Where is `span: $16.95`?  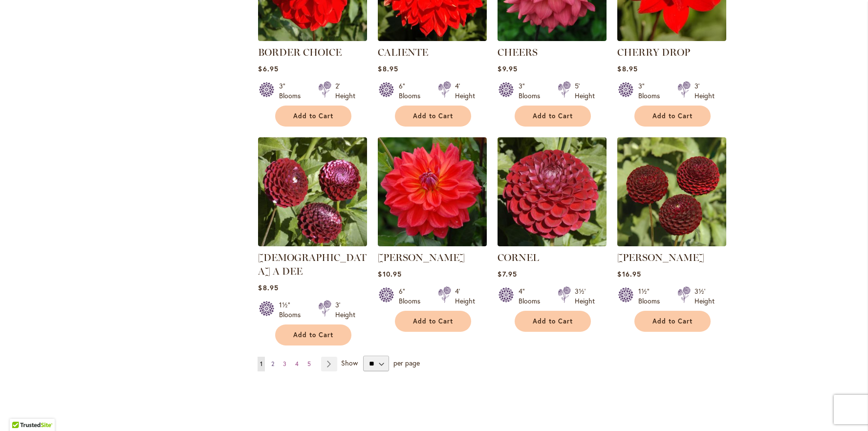 span: $16.95 is located at coordinates (629, 273).